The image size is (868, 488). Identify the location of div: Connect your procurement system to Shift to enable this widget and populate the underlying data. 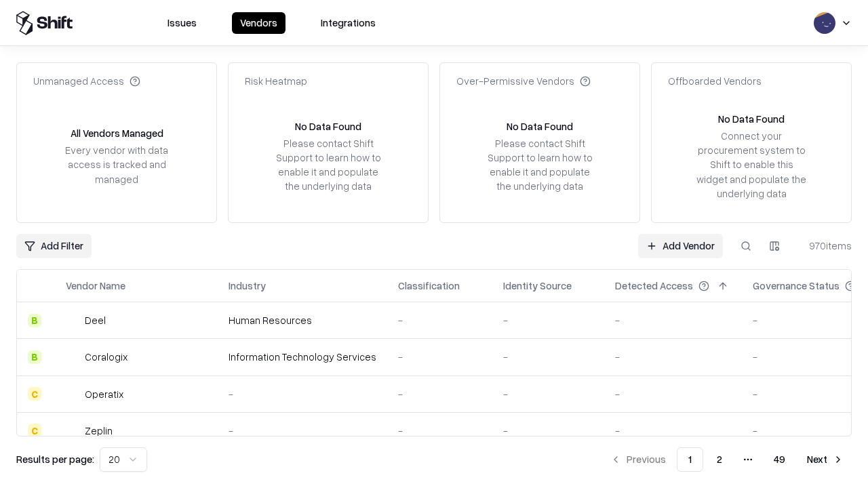
(751, 165).